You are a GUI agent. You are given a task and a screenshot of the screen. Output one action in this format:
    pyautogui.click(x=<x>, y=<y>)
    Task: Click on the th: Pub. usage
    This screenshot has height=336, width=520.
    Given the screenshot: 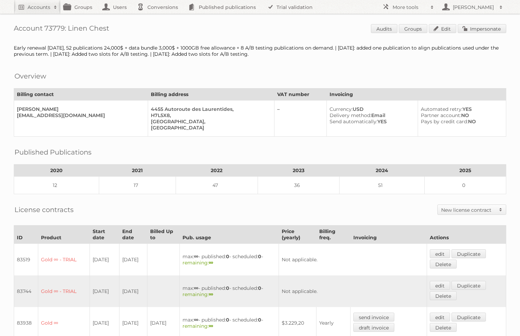 What is the action you would take?
    pyautogui.click(x=229, y=235)
    